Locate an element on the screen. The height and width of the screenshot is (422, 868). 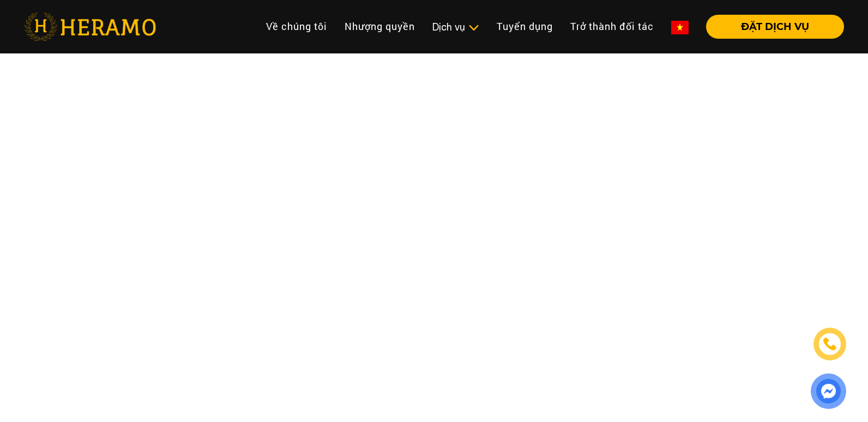
button: ĐẶT DỊCH VỤ is located at coordinates (775, 27).